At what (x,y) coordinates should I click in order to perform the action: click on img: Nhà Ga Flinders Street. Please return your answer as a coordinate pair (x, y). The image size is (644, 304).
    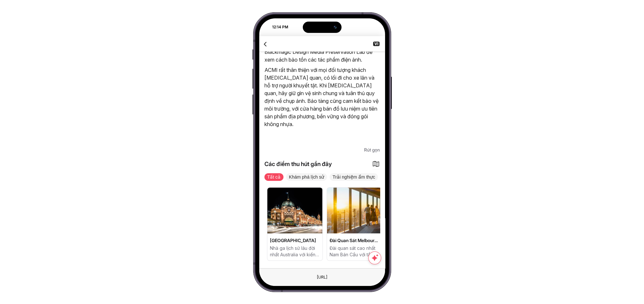
    Looking at the image, I should click on (295, 211).